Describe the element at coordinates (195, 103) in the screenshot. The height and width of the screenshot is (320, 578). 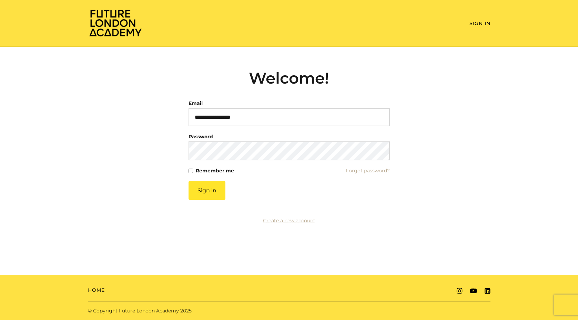
I see `label: Email` at that location.